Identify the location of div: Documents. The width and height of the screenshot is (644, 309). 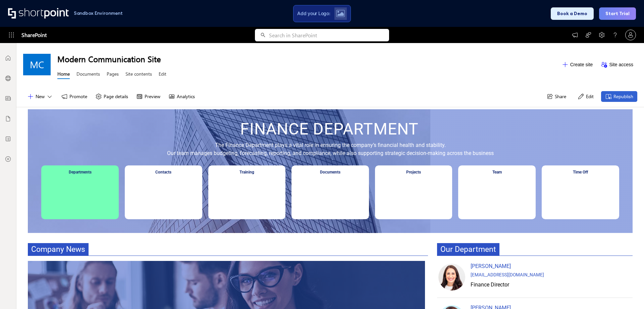
(330, 172).